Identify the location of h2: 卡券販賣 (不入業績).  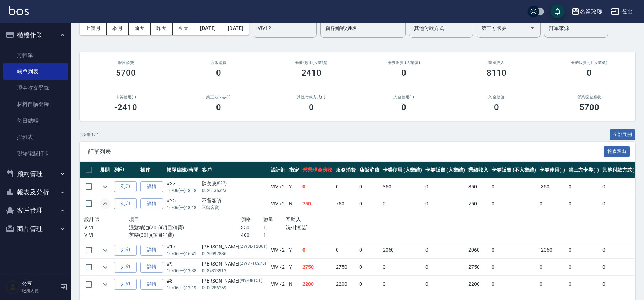
(589, 63).